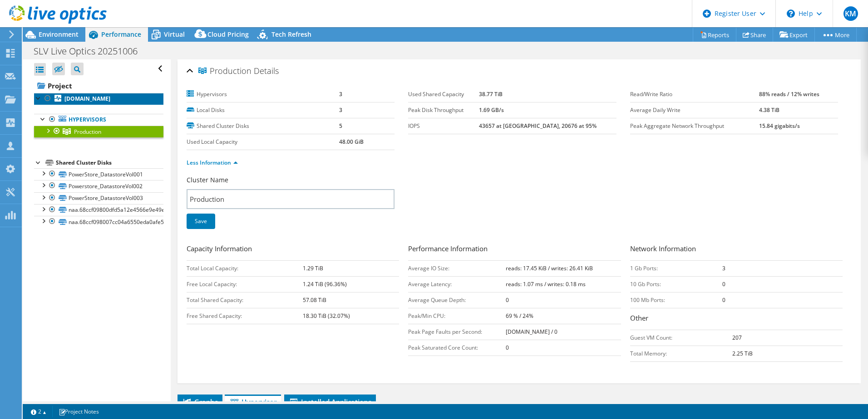  What do you see at coordinates (200, 402) in the screenshot?
I see `span: Graphs` at bounding box center [200, 402].